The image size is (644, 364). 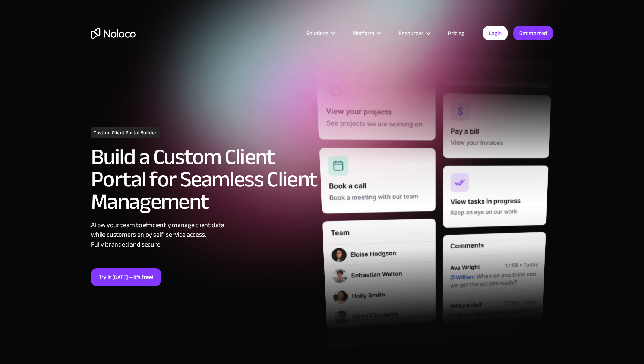 I want to click on h1: Custom Client Portal Builder, so click(x=125, y=133).